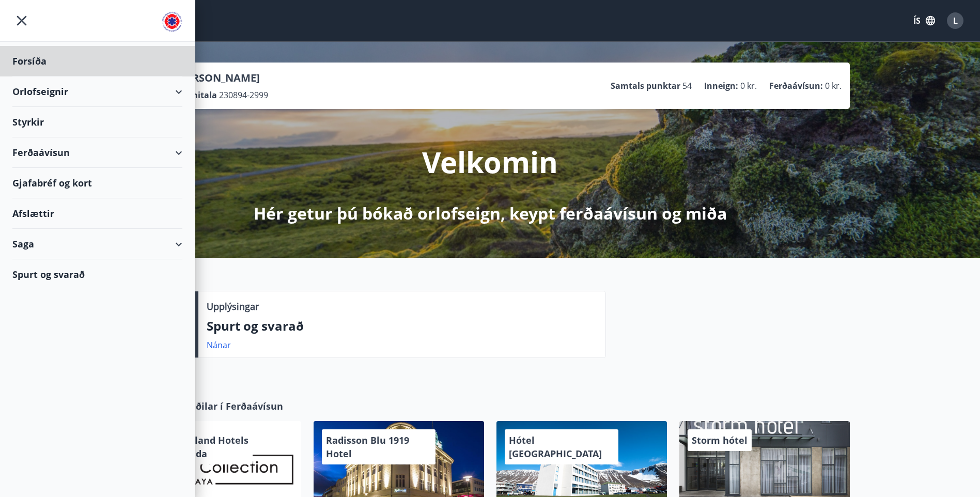 The image size is (980, 497). What do you see at coordinates (22, 20) in the screenshot?
I see `button: menu` at bounding box center [22, 20].